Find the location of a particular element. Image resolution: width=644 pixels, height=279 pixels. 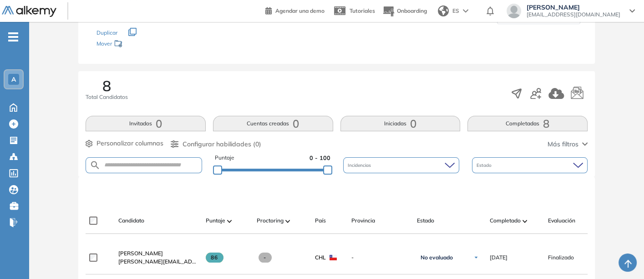

span: Finalizado is located at coordinates (561, 257).